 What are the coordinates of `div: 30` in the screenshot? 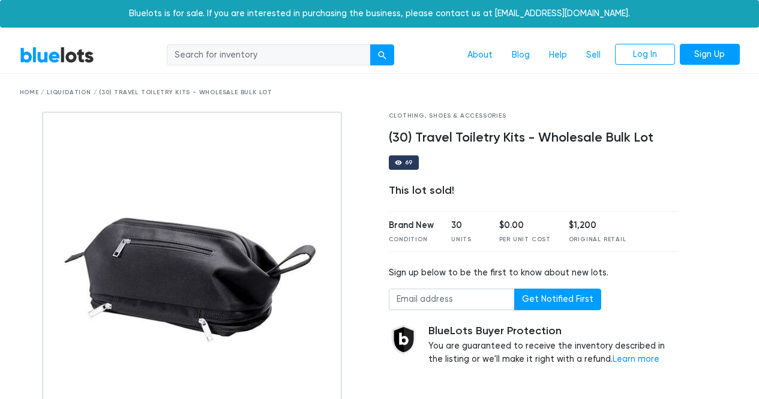 It's located at (466, 226).